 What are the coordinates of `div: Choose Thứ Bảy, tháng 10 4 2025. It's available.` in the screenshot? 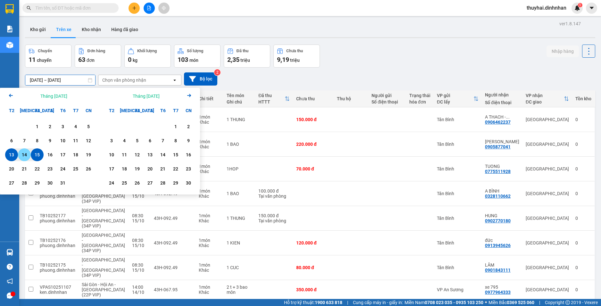 It's located at (76, 127).